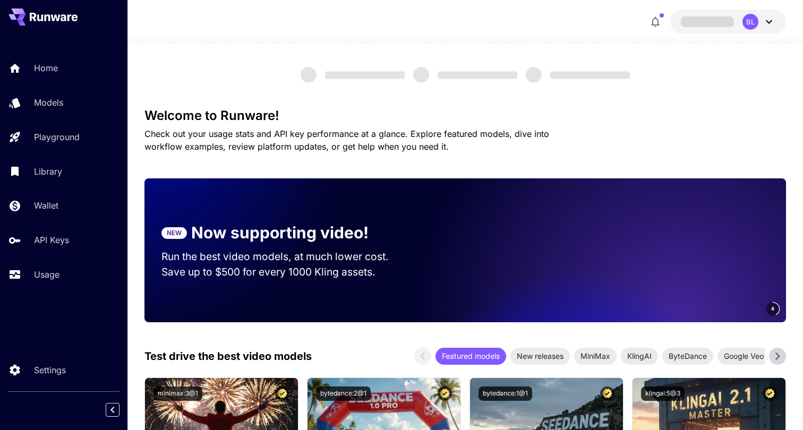 The height and width of the screenshot is (430, 803). What do you see at coordinates (48, 172) in the screenshot?
I see `p: Library` at bounding box center [48, 172].